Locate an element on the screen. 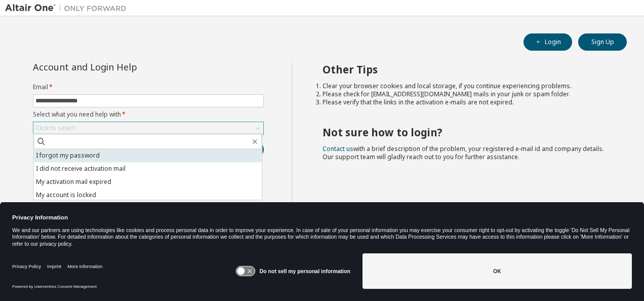 Image resolution: width=644 pixels, height=301 pixels. a: Contact us is located at coordinates (338, 148).